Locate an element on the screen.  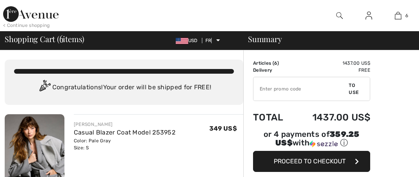
a: 6 is located at coordinates (398, 16).